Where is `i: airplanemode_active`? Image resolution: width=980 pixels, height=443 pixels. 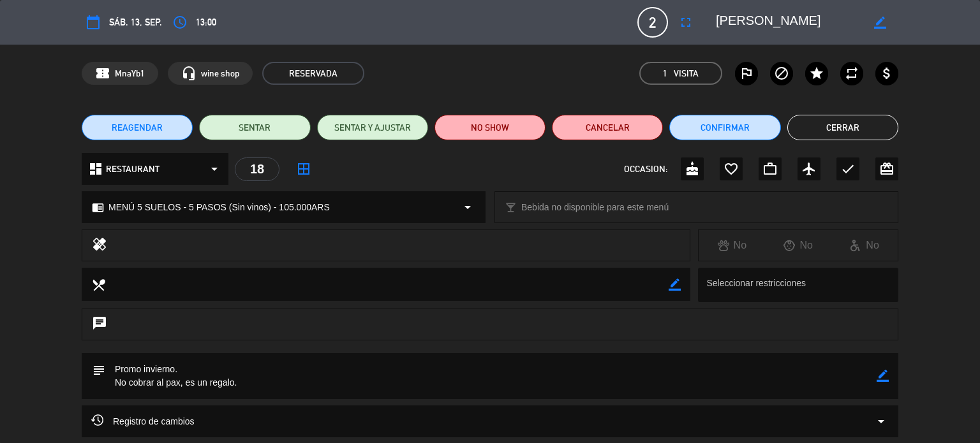
i: airplanemode_active is located at coordinates (808, 169).